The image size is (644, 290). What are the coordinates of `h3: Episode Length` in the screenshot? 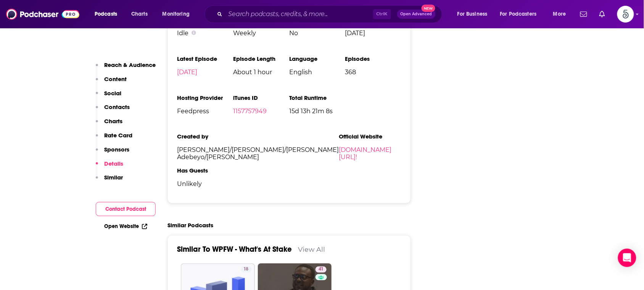 It's located at (261, 58).